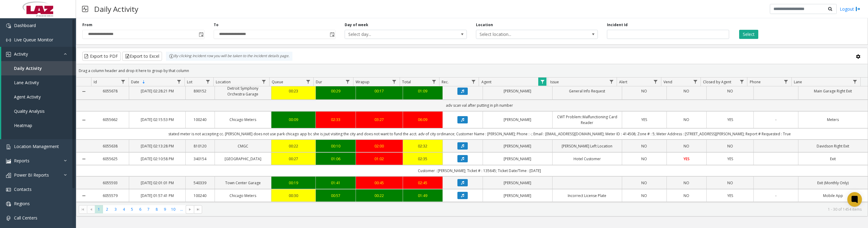 Image resolution: width=868 pixels, height=228 pixels. I want to click on a: Activity, so click(38, 54).